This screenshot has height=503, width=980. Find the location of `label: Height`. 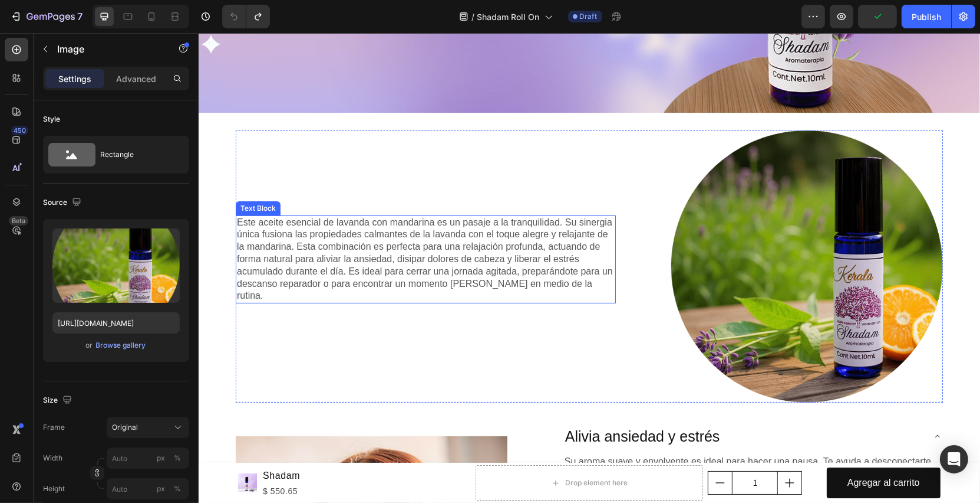

label: Height is located at coordinates (54, 489).